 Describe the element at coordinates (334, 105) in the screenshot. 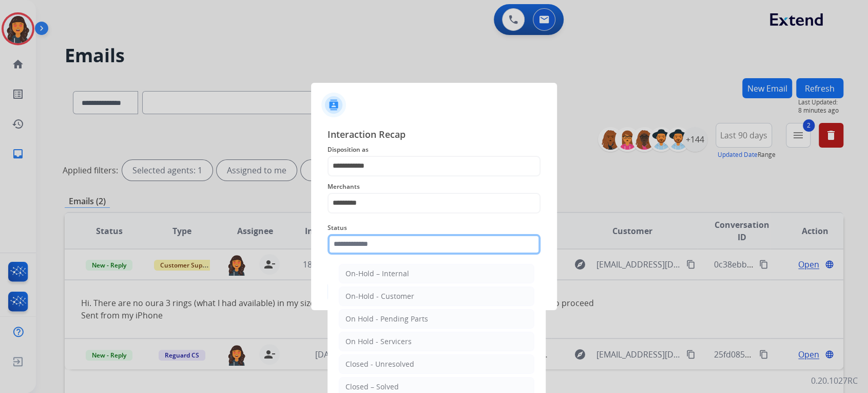

I see `img: contactIcon` at that location.